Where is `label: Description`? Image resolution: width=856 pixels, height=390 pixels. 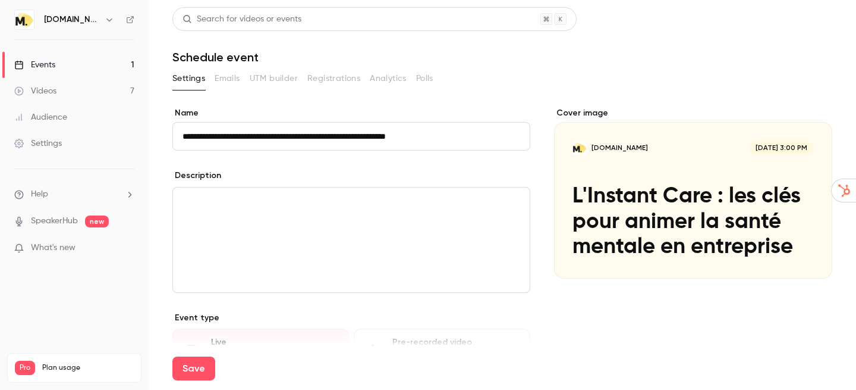 label: Description is located at coordinates (197, 175).